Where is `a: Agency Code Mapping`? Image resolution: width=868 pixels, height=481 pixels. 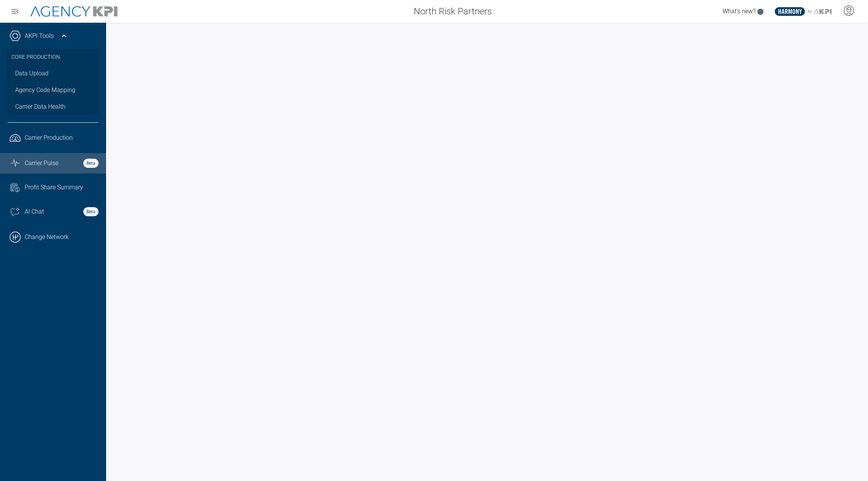
a: Agency Code Mapping is located at coordinates (53, 90).